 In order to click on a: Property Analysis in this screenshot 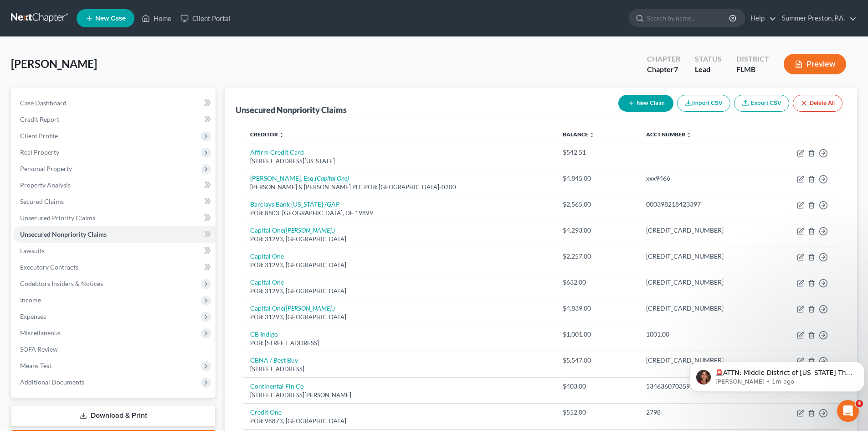, I will do `click(114, 185)`.